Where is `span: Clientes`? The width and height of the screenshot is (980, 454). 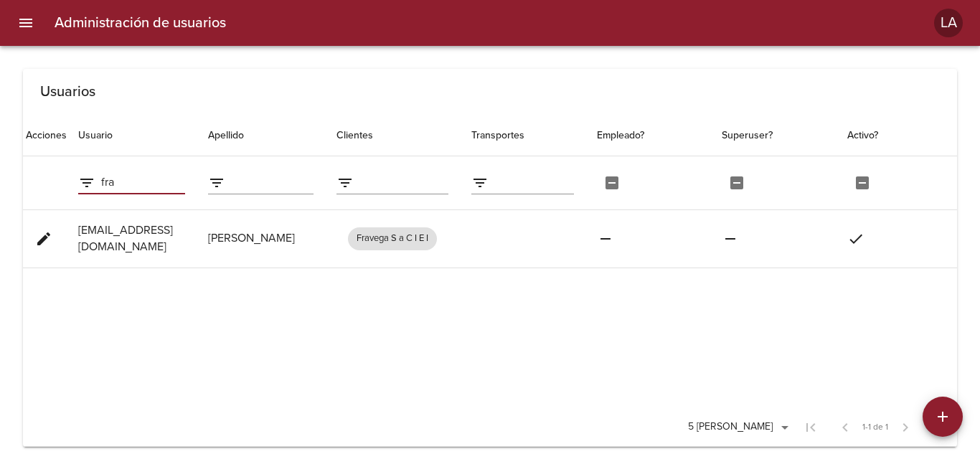
span: Clientes is located at coordinates (366, 136).